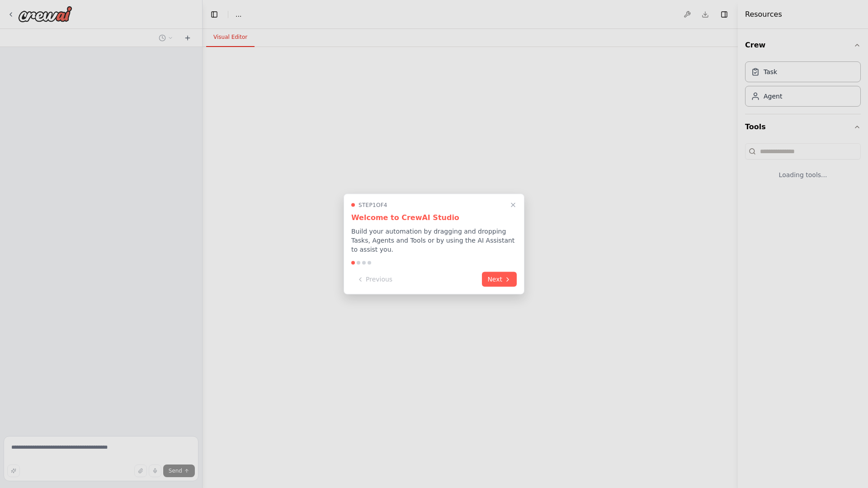 Image resolution: width=868 pixels, height=488 pixels. What do you see at coordinates (434, 240) in the screenshot?
I see `p: Build your automation by dragging and dropping Tasks, Agents and Tools or by using the AI Assista...` at bounding box center [434, 240].